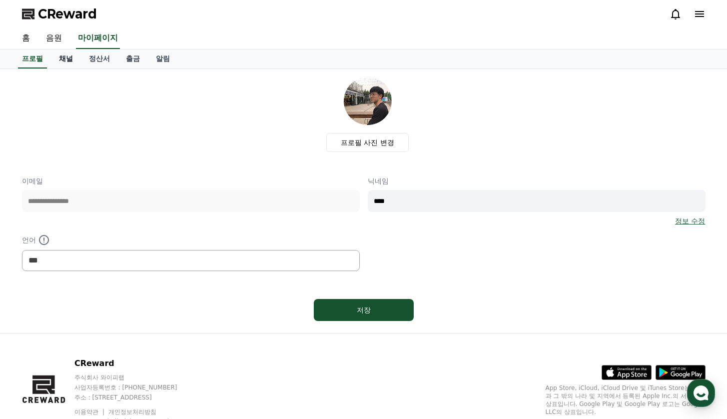 The image size is (727, 419). What do you see at coordinates (32, 59) in the screenshot?
I see `a: 프로필` at bounding box center [32, 59].